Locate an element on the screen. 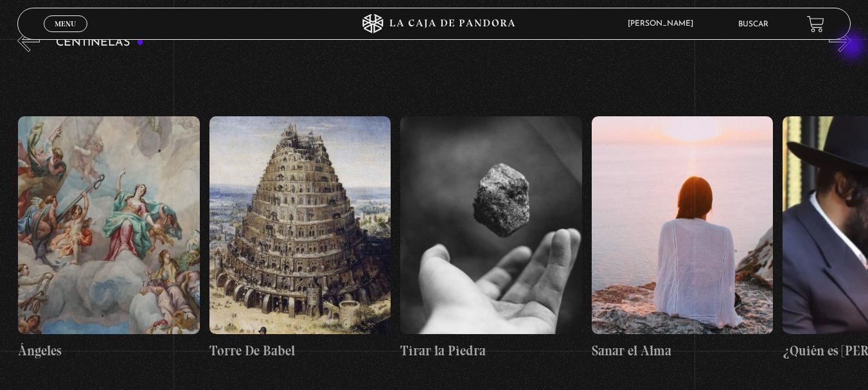 The height and width of the screenshot is (390, 868). span: Menu is located at coordinates (65, 24).